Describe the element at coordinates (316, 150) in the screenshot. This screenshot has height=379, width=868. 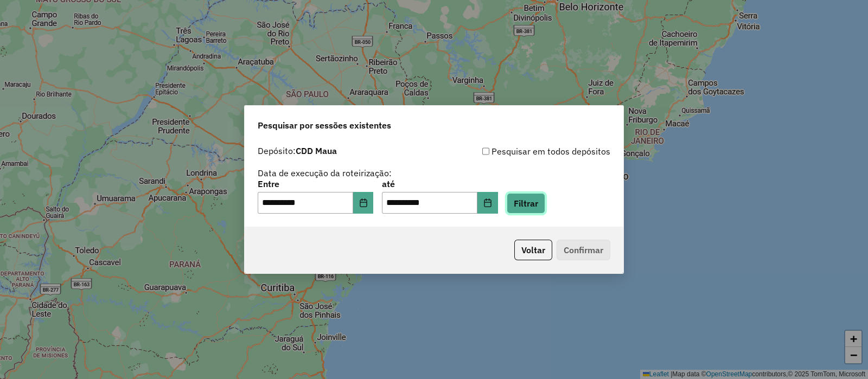
I see `strong: CDD Maua` at that location.